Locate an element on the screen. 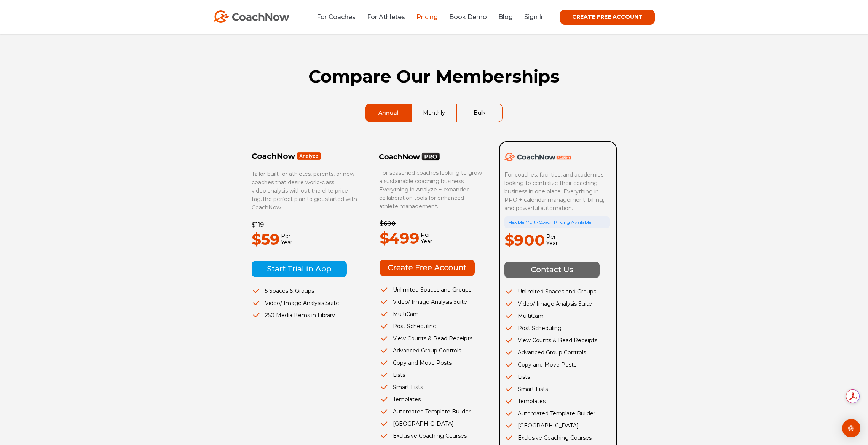  p: For seasoned coaches looking to grow a sustainable coaching business. Everything in Analyze + exp... is located at coordinates (432, 190).